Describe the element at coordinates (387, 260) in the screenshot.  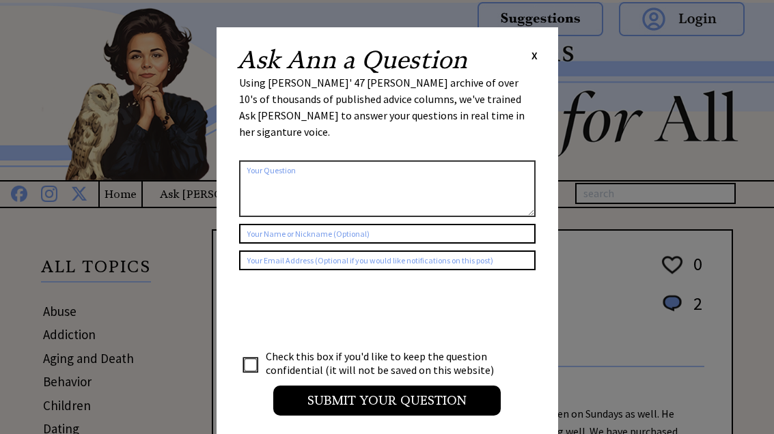
I see `input: Your Email Address (Optional if you would like notifications on this post)` at that location.